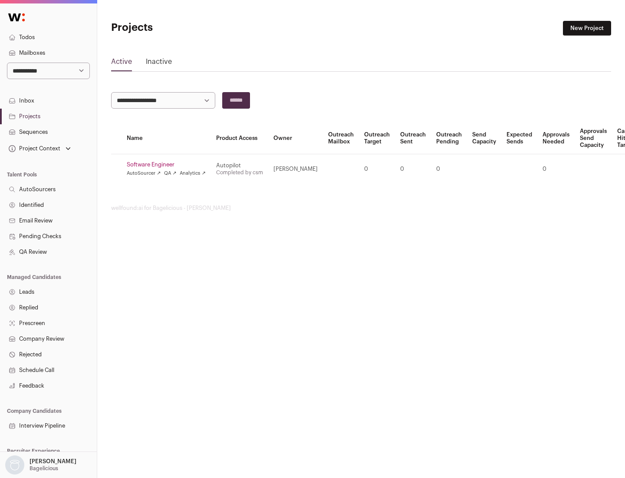  What do you see at coordinates (484, 138) in the screenshot?
I see `th: Send Capacity` at bounding box center [484, 138].